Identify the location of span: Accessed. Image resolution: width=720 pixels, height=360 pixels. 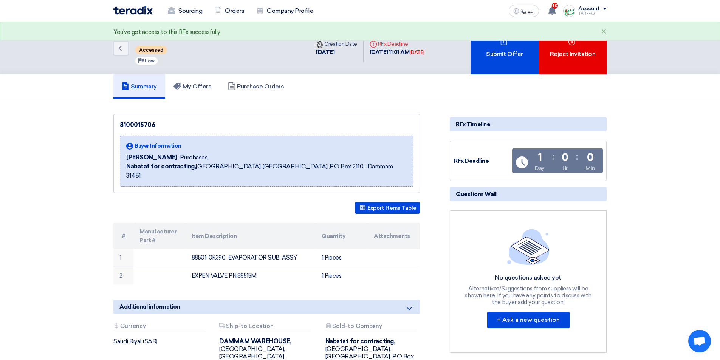
(151, 50).